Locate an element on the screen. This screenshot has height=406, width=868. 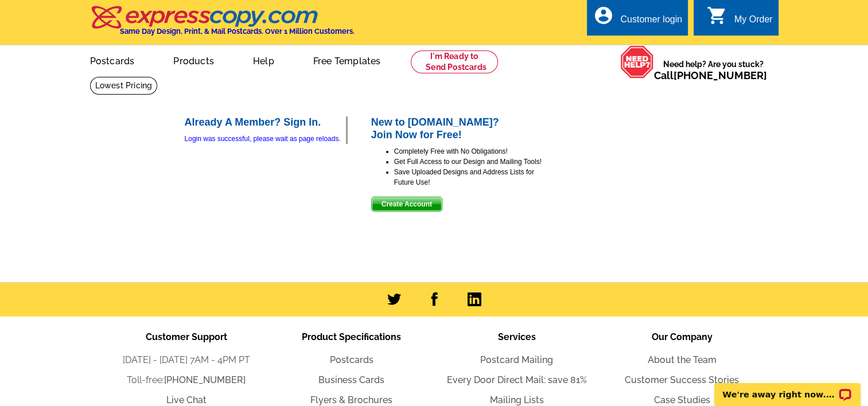
a: Every Door Direct Mail: save 81% is located at coordinates (517, 379).